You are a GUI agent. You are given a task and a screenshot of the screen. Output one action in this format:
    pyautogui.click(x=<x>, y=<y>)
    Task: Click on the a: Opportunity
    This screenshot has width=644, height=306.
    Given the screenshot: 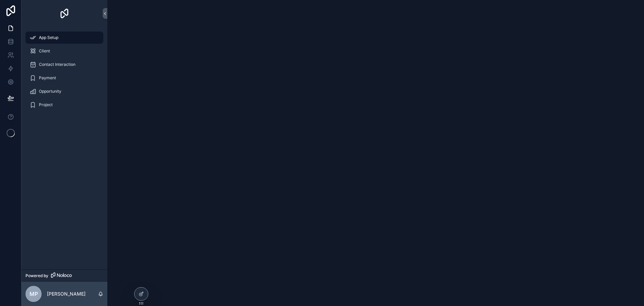 What is the action you would take?
    pyautogui.click(x=65, y=91)
    